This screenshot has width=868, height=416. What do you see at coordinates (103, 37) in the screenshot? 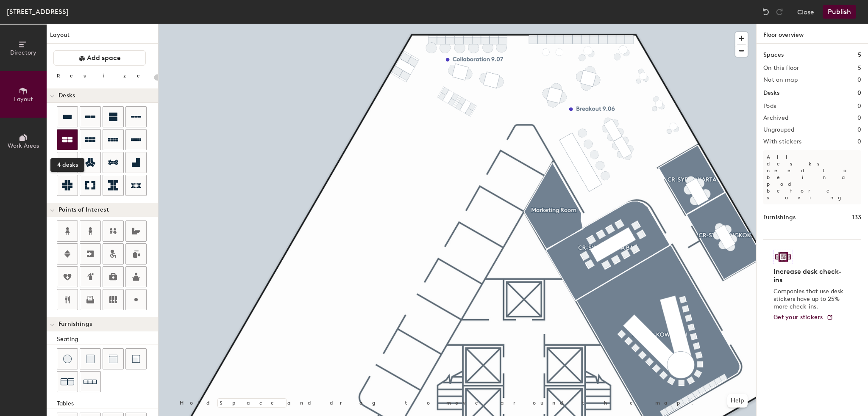
I see `h1: Layout` at bounding box center [103, 37].